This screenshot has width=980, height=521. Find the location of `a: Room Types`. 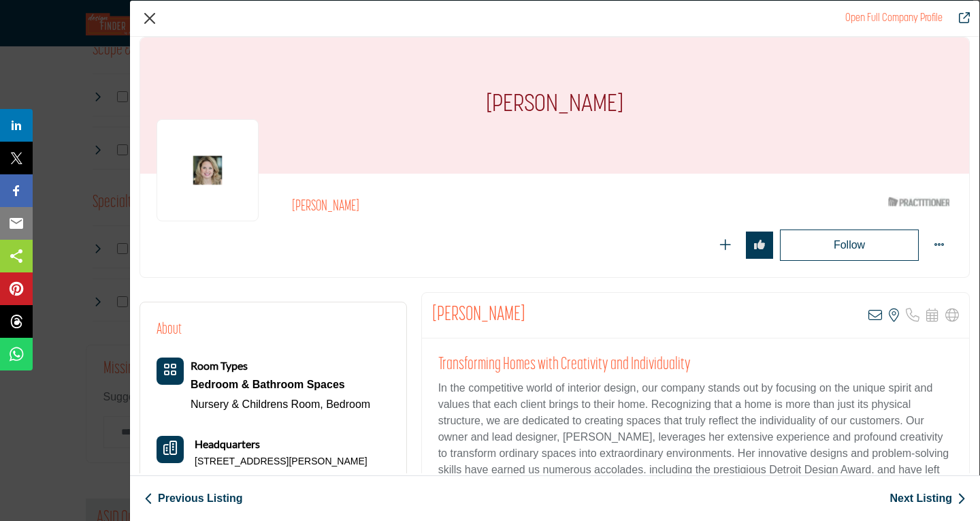

a: Room Types is located at coordinates (219, 366).